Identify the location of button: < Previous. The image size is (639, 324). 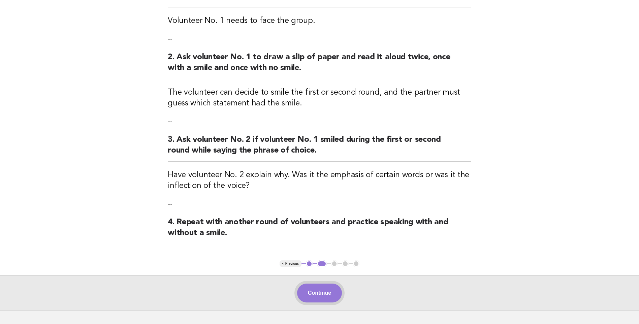
(291, 264).